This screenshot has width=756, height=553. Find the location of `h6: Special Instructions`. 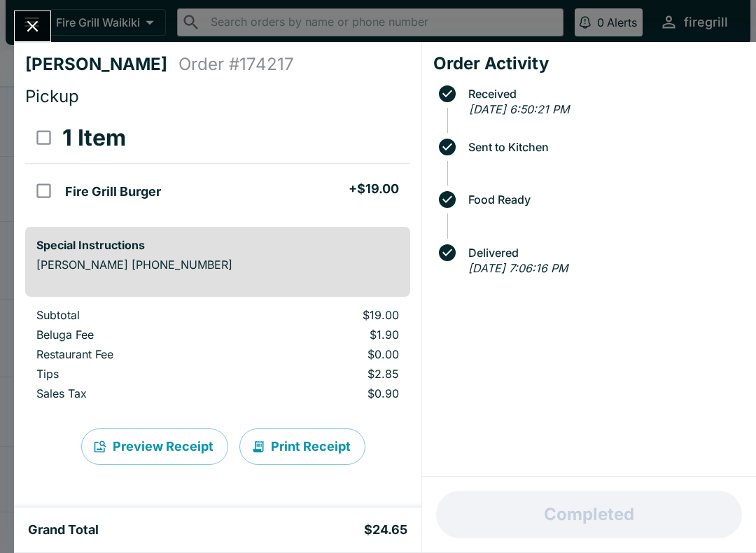

h6: Special Instructions is located at coordinates (217, 245).